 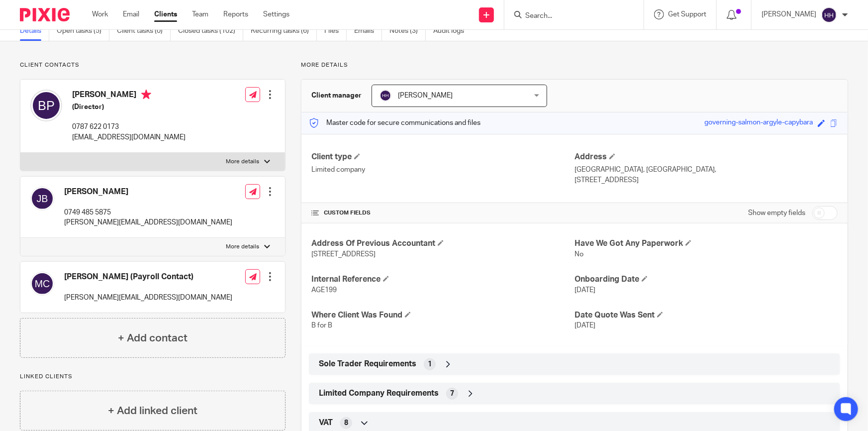 I want to click on span: AGE199, so click(x=324, y=290).